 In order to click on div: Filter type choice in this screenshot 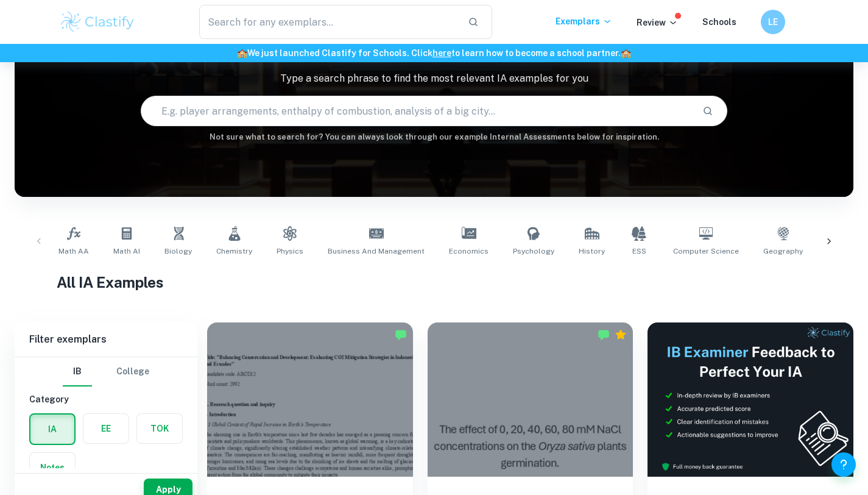, I will do `click(106, 372)`.